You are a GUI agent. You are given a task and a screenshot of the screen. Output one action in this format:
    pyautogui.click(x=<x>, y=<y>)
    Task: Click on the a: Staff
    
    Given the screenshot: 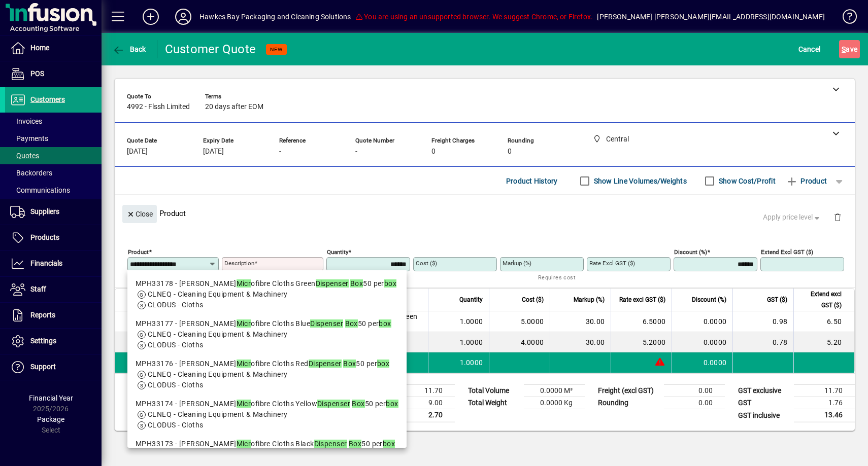 What is the action you would take?
    pyautogui.click(x=53, y=290)
    